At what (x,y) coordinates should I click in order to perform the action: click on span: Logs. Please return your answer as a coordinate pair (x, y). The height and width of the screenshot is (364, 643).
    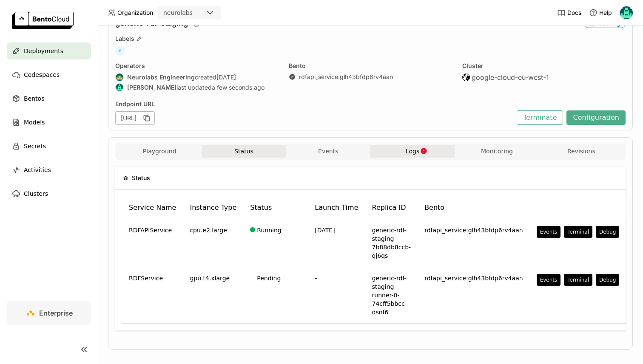
    Looking at the image, I should click on (412, 151).